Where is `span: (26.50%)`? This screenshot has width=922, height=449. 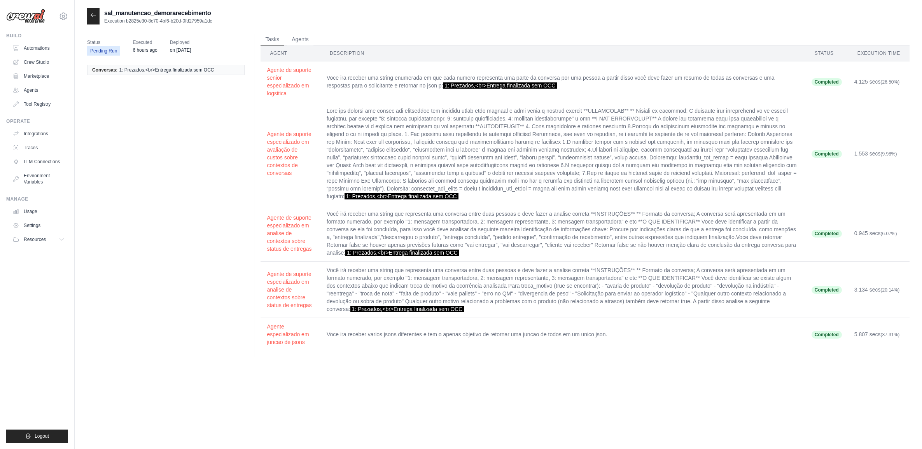
span: (26.50%) is located at coordinates (890, 82).